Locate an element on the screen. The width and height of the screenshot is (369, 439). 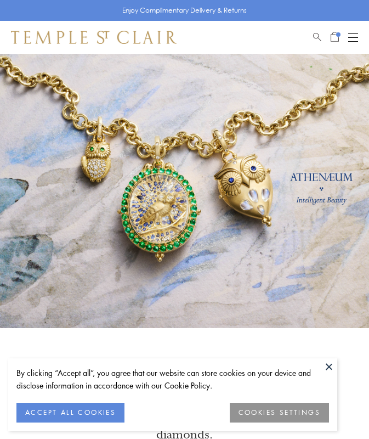
img: Temple St. Clair is located at coordinates (94, 37).